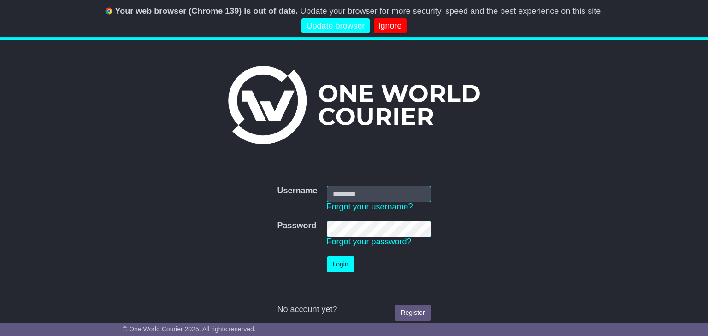  Describe the element at coordinates (206, 11) in the screenshot. I see `b: Your web browser (Chrome 139) is out of date.` at that location.